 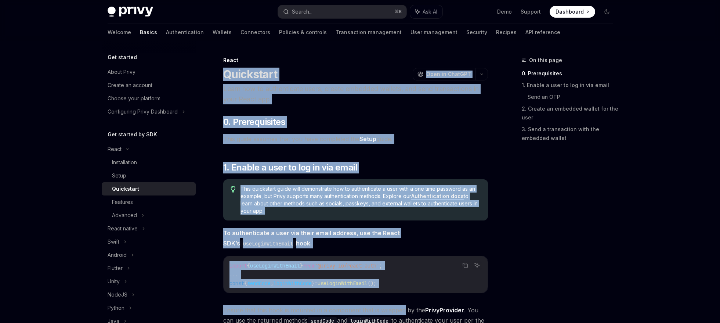 What do you see at coordinates (449, 74) in the screenshot?
I see `span: Open in ChatGPT` at bounding box center [449, 74].